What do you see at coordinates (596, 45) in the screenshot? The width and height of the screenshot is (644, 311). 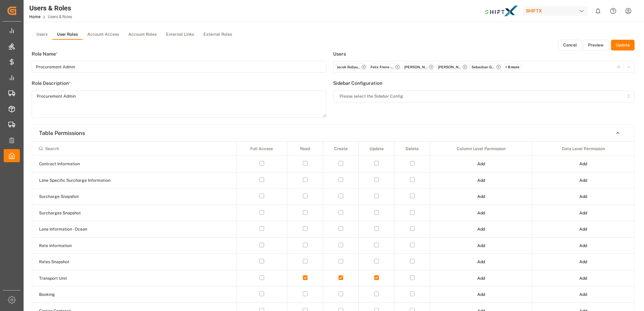 I see `button: Preview` at bounding box center [596, 45].